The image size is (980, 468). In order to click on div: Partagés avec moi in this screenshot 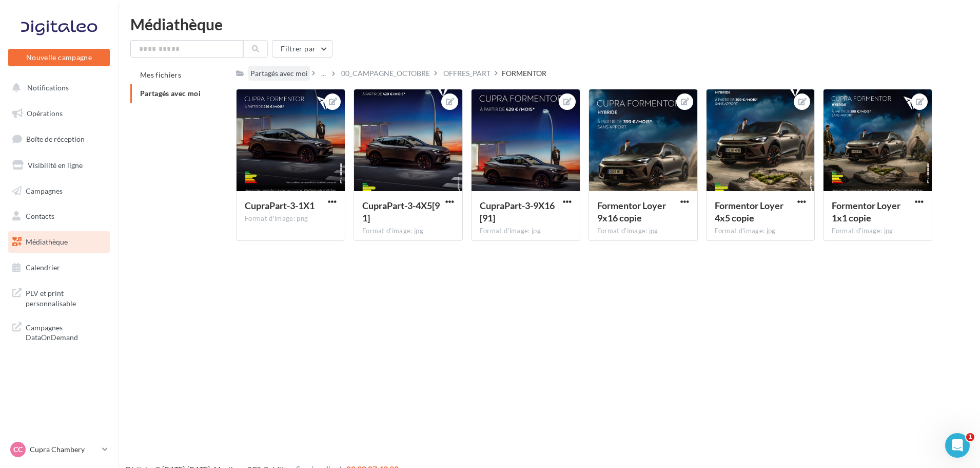, I will do `click(279, 74)`.